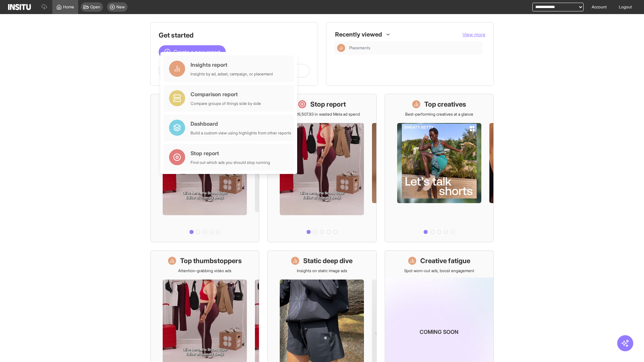 The image size is (644, 362). Describe the element at coordinates (439, 168) in the screenshot. I see `a: Top creativesBest-performing creatives at a glance` at that location.